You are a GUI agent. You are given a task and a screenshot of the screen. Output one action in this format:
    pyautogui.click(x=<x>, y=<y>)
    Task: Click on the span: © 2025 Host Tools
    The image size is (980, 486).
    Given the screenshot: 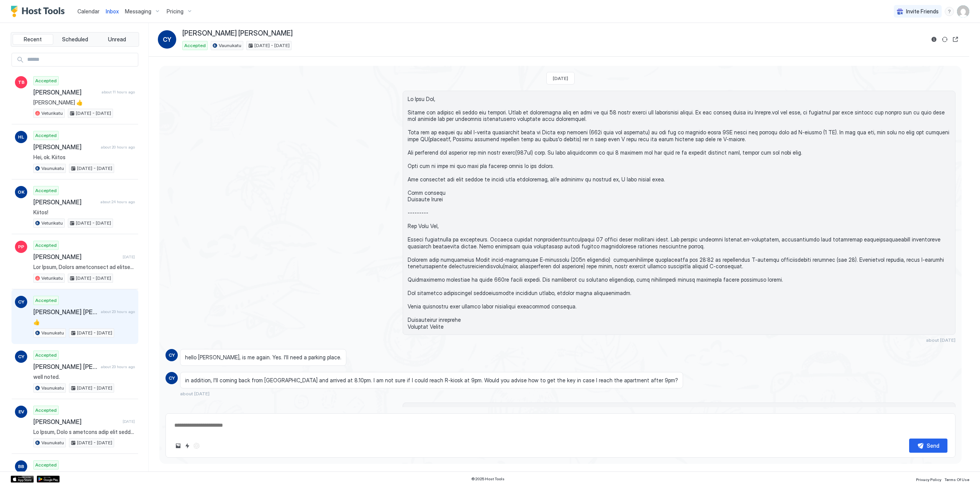 What is the action you would take?
    pyautogui.click(x=488, y=479)
    